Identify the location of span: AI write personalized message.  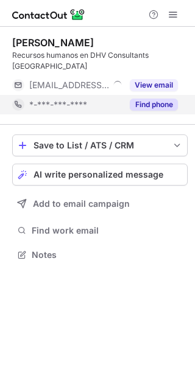
(98, 175).